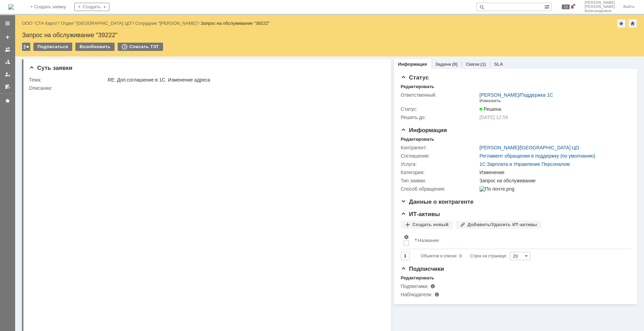 Image resolution: width=644 pixels, height=331 pixels. I want to click on span: Решена, so click(490, 109).